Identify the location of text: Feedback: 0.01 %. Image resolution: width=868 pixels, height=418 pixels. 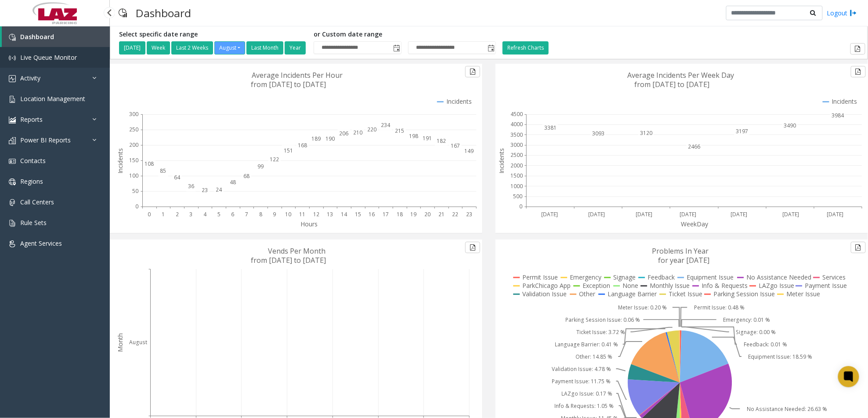
(765, 344).